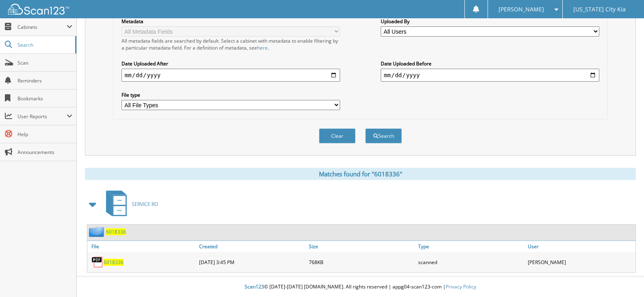 This screenshot has width=644, height=297. What do you see at coordinates (490, 21) in the screenshot?
I see `label: Uploaded By` at bounding box center [490, 21].